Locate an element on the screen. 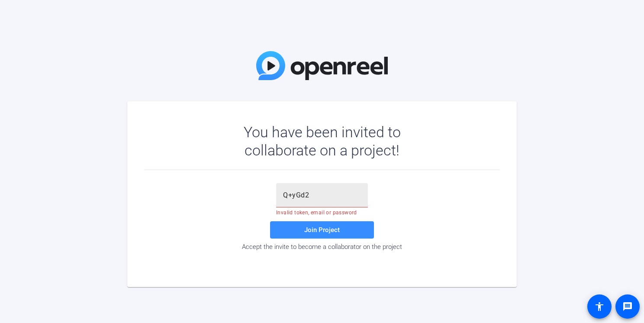  input: Password is located at coordinates (322, 195).